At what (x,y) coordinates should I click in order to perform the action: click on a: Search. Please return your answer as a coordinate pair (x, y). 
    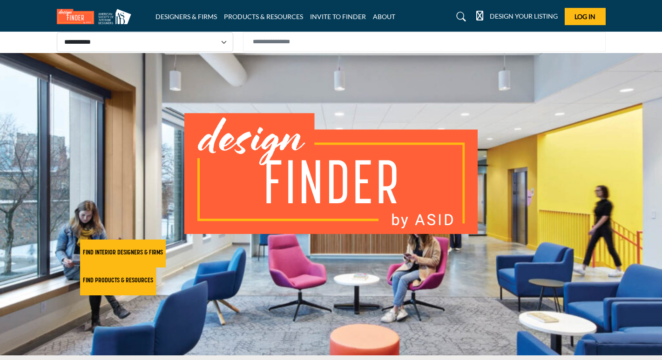
    Looking at the image, I should click on (459, 16).